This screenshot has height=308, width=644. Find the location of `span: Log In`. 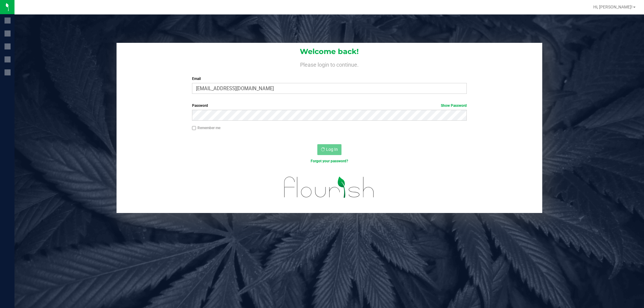

span: Log In is located at coordinates (332, 149).